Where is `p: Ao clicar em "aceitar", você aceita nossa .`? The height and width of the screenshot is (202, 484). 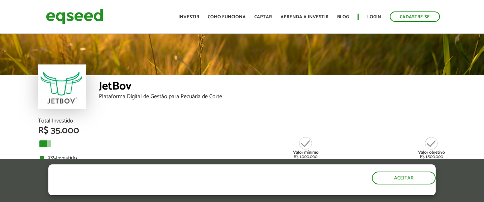
p: Ao clicar em "aceitar", você aceita nossa . is located at coordinates (164, 191).